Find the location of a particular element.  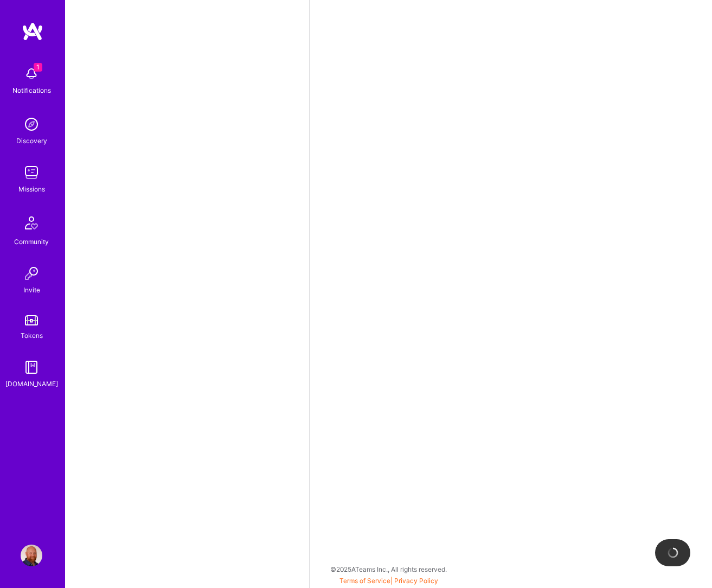

div: Tokens is located at coordinates (31, 335).